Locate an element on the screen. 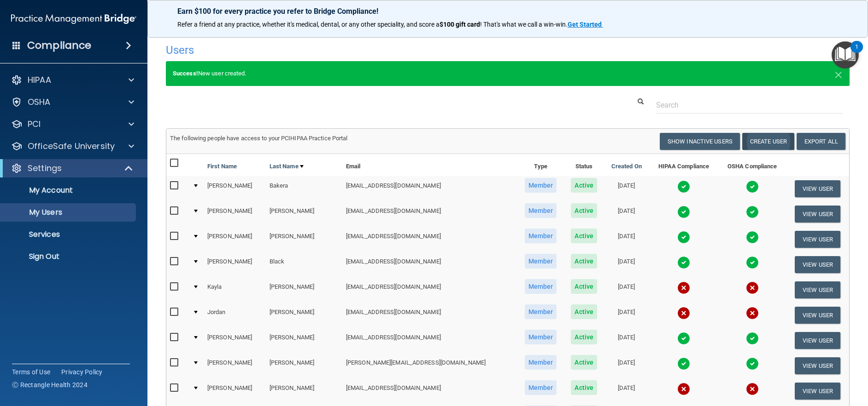 The image size is (868, 406). a: Terms of Use is located at coordinates (31, 372).